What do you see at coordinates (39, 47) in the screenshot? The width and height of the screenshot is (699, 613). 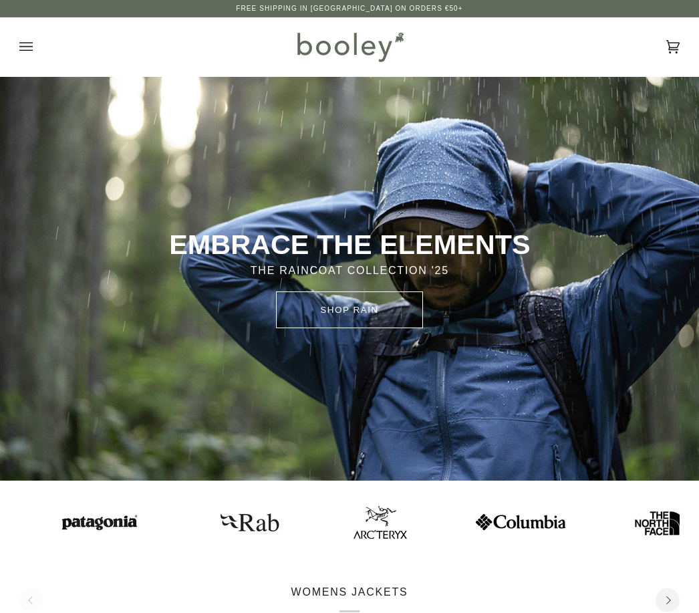 I see `button: Open menu` at bounding box center [39, 47].